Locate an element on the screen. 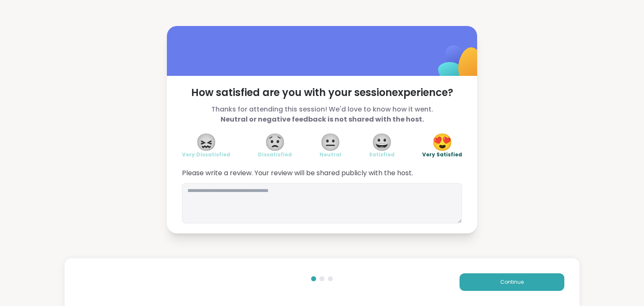 This screenshot has height=306, width=644. span: Please write a review. Your review will be shared publicly with the host. is located at coordinates (322, 173).